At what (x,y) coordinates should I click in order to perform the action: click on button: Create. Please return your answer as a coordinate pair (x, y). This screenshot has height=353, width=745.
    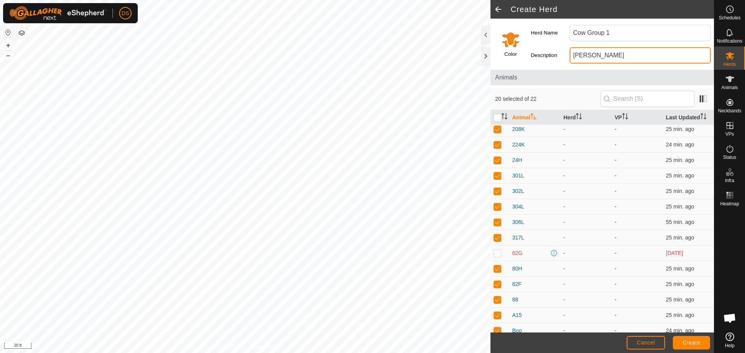
    Looking at the image, I should click on (691, 343).